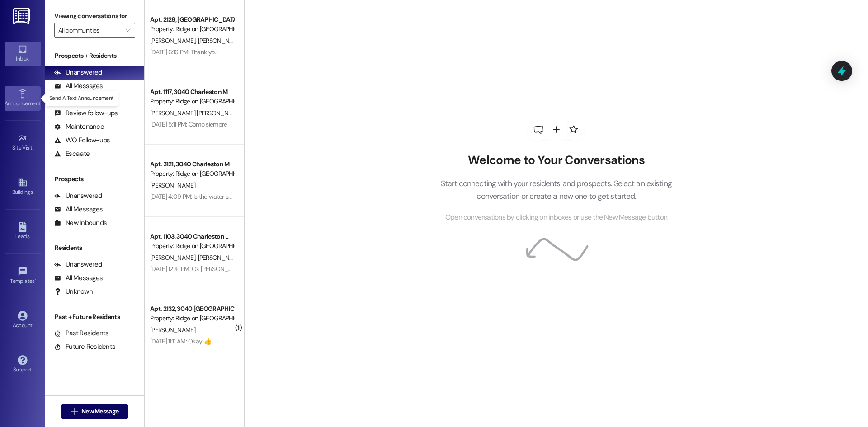 This screenshot has width=868, height=427. What do you see at coordinates (94, 247) in the screenshot?
I see `div: Residents` at bounding box center [94, 247].